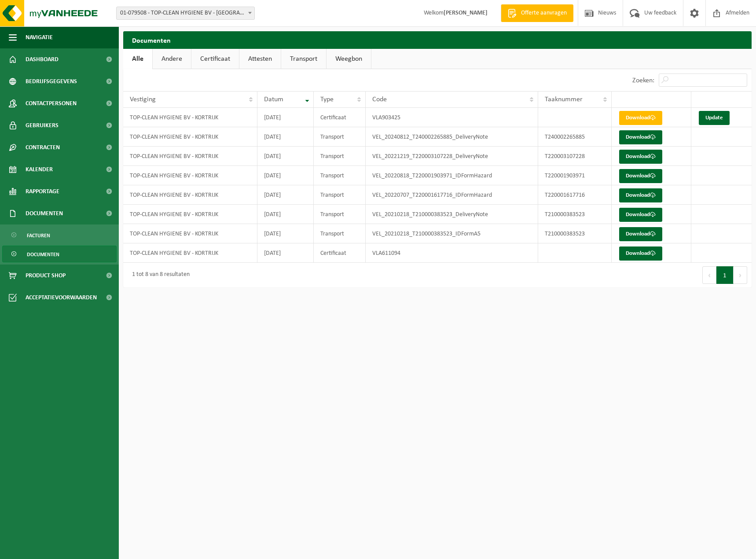 This screenshot has height=559, width=756. Describe the element at coordinates (537, 13) in the screenshot. I see `a: Offerte aanvragen` at that location.